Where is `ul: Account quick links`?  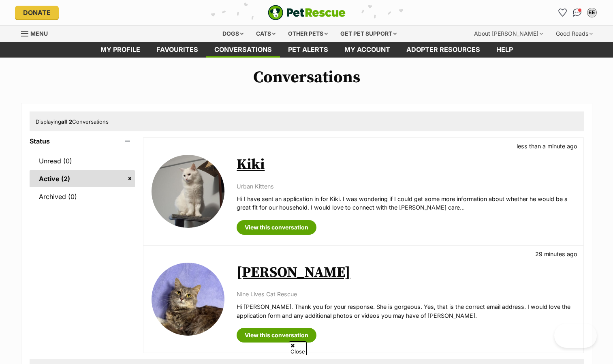 ul: Account quick links is located at coordinates (577, 12).